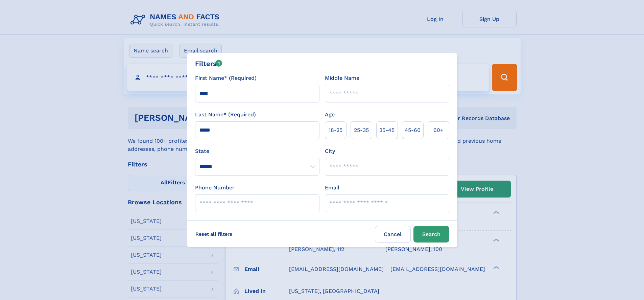 The width and height of the screenshot is (644, 300). What do you see at coordinates (257, 151) in the screenshot?
I see `label: State` at bounding box center [257, 151].